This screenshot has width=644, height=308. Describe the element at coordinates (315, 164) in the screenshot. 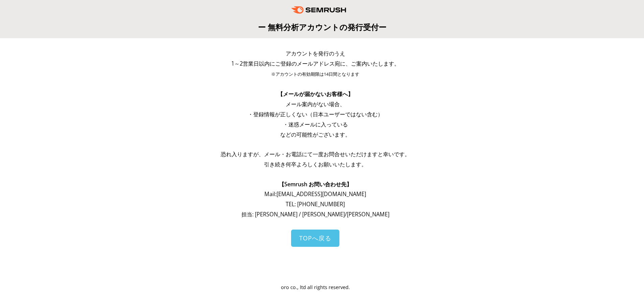

I see `span: 引き続き何卒よろしくお願いいたします。` at that location.